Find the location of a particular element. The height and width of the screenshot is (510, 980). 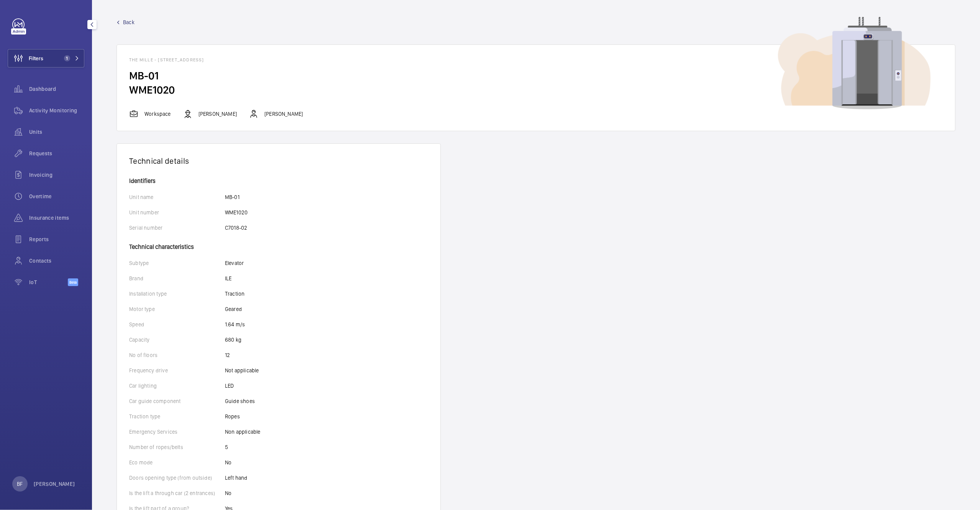

p: Unit name is located at coordinates (177, 197).